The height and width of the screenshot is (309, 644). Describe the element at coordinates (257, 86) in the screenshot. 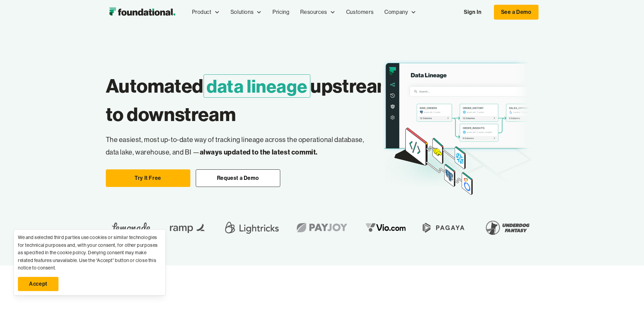

I see `span: data lineage` at that location.